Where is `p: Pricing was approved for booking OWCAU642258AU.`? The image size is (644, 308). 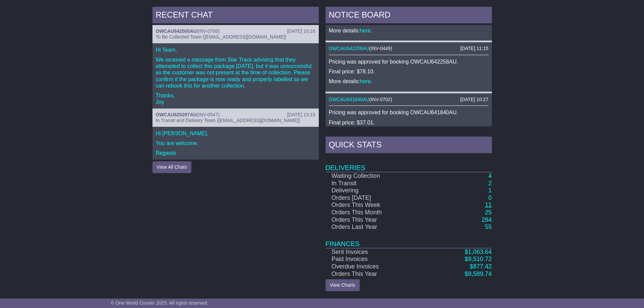
p: Pricing was approved for booking OWCAU642258AU. is located at coordinates (409, 61).